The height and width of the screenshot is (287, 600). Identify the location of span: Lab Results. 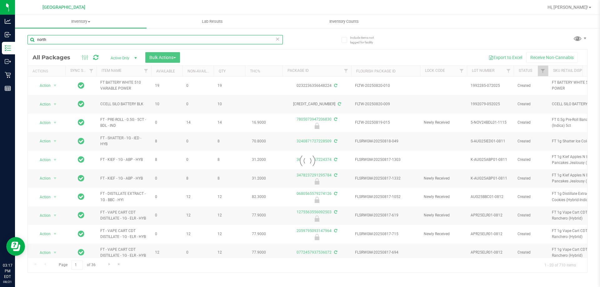
(212, 22).